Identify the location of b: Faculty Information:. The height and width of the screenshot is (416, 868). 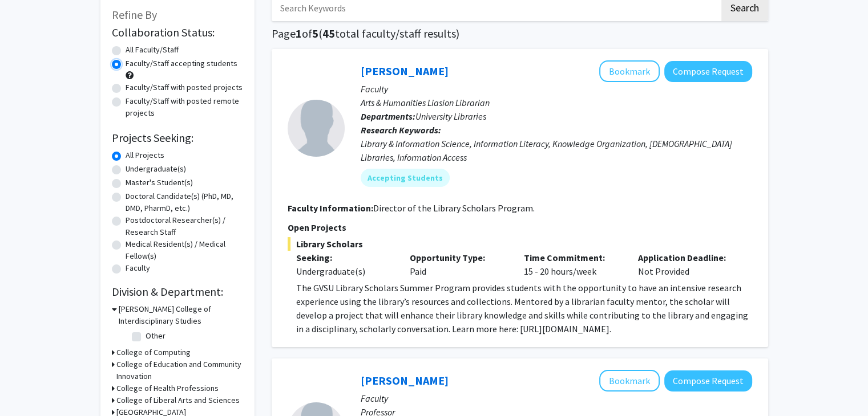
(331, 208).